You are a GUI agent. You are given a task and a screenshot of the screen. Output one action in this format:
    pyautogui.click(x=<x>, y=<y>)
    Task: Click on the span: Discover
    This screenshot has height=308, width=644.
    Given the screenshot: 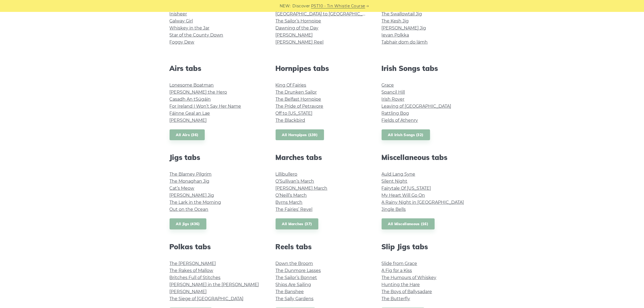 What is the action you would take?
    pyautogui.click(x=301, y=6)
    